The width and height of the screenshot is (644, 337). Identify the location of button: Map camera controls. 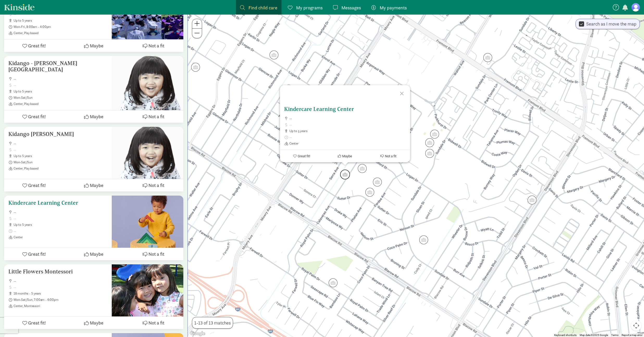
(636, 325).